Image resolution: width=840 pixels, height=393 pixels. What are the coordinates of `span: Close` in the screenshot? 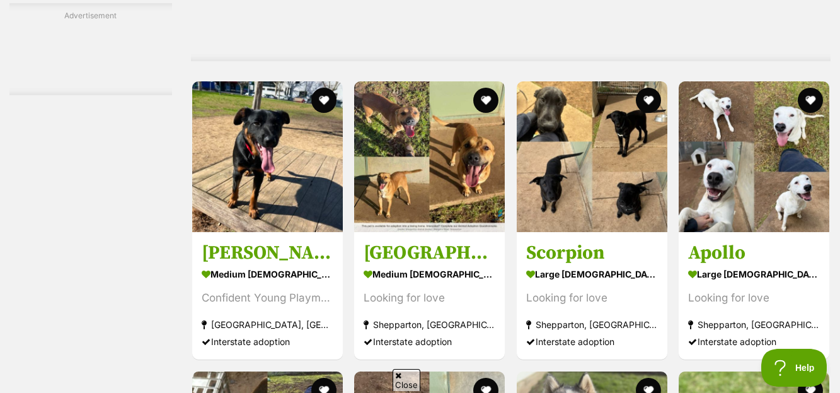 It's located at (406, 379).